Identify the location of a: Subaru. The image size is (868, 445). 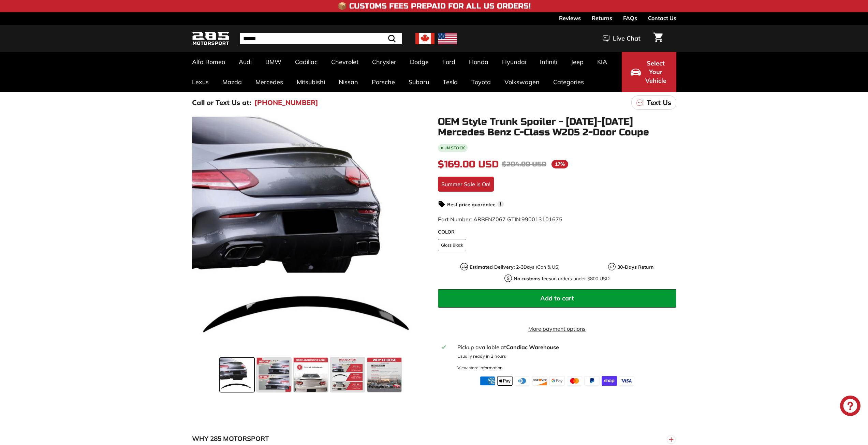
(419, 82).